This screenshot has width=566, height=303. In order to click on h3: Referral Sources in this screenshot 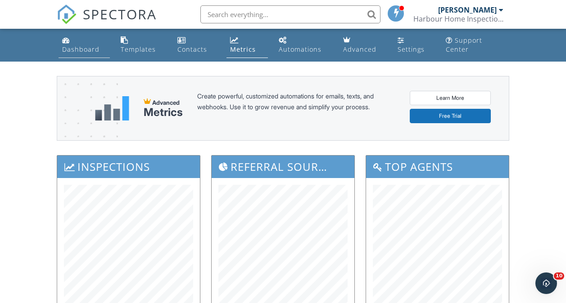, I will do `click(283, 166)`.